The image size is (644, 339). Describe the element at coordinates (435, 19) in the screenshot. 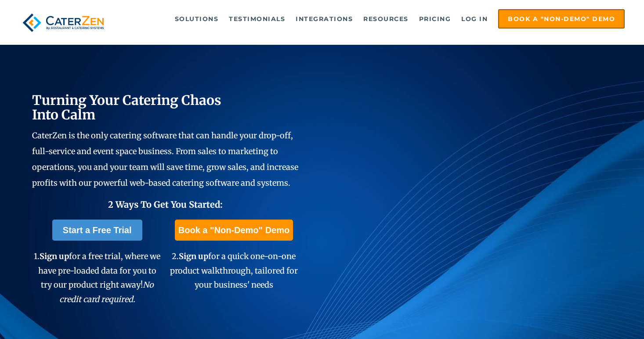

I see `a: Pricing` at that location.